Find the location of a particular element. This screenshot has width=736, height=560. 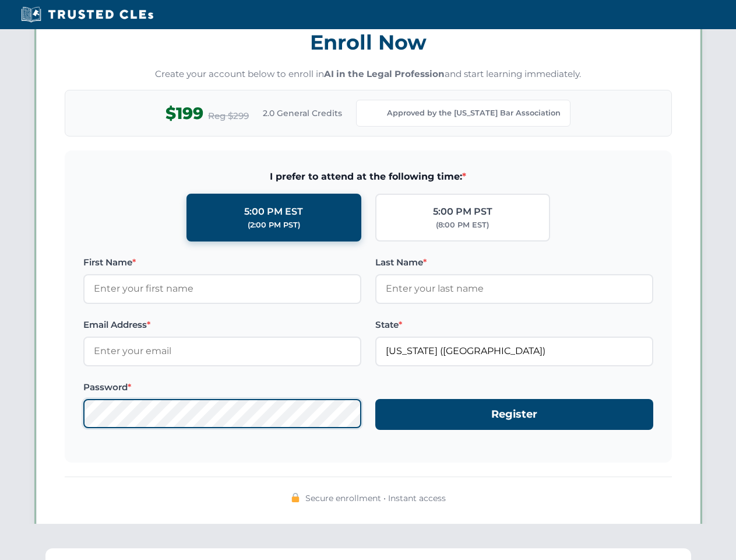

label: Password is located at coordinates (222, 387).